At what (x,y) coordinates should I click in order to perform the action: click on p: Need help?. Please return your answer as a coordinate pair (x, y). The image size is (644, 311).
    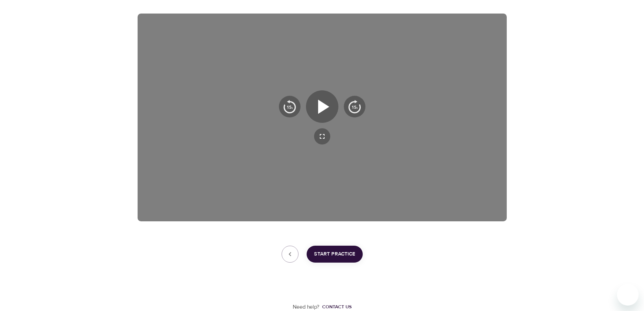
    Looking at the image, I should click on (306, 307).